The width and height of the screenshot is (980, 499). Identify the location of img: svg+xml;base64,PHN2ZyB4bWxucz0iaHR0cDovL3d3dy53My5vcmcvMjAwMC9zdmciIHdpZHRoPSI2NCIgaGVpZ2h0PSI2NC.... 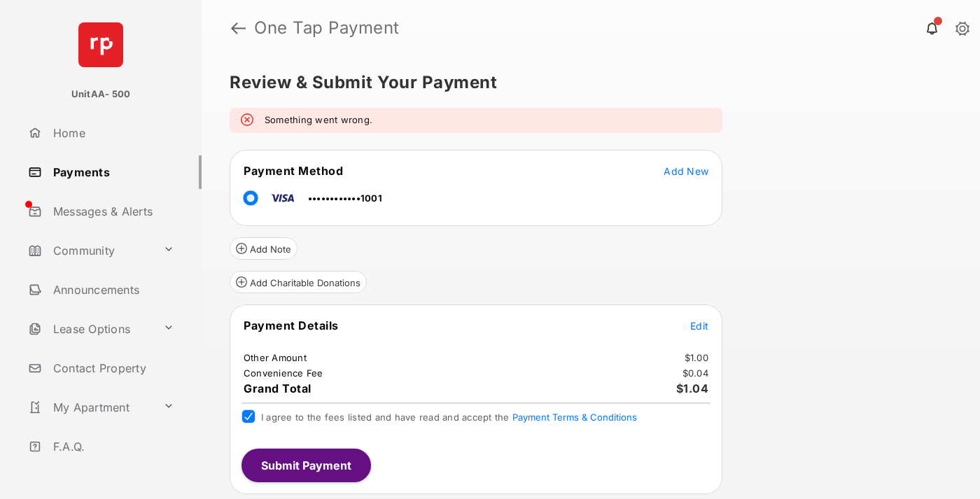
(101, 45).